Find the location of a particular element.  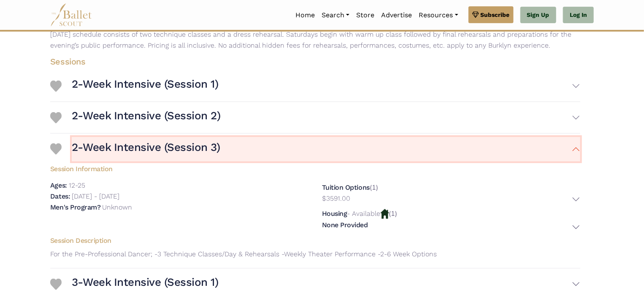

button: $3591.00 is located at coordinates (451, 200).